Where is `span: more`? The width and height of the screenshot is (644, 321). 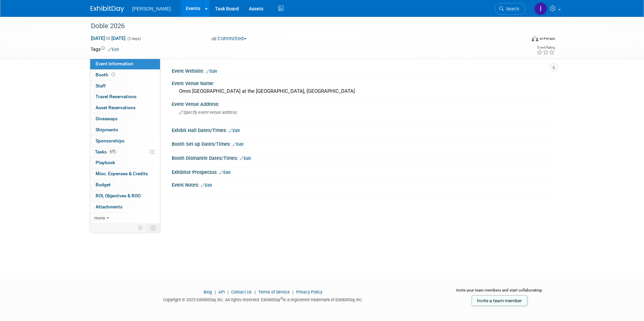 span: more is located at coordinates (99, 218).